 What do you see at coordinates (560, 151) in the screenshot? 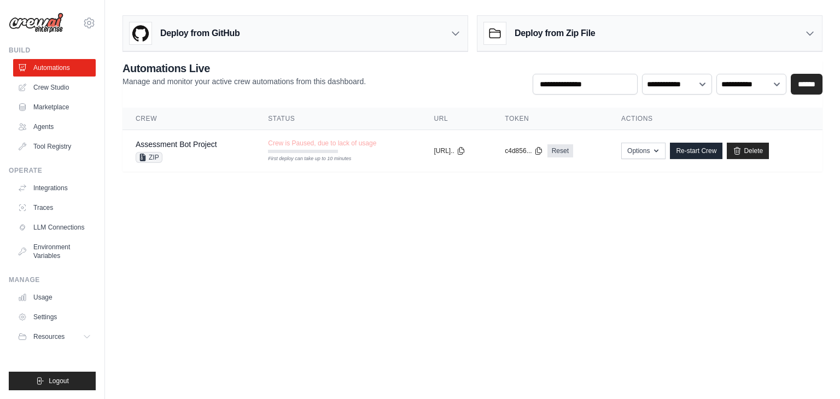
I see `a: Reset` at bounding box center [560, 151].